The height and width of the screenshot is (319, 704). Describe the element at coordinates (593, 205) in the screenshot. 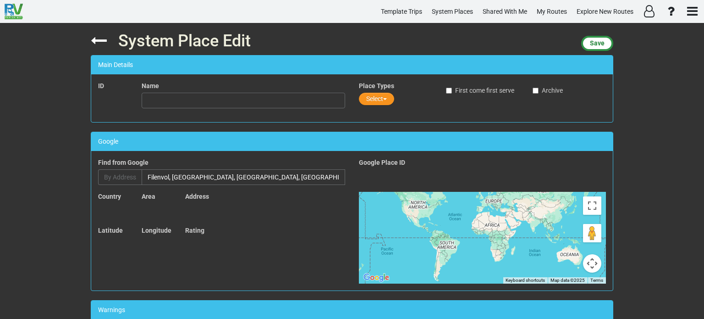

I see `button: Toggle fullscreen view` at that location.